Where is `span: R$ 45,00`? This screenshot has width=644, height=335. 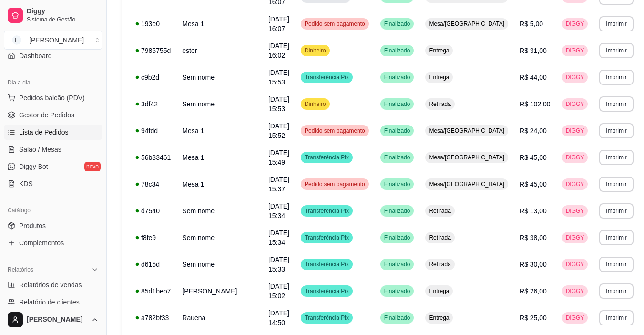
span: R$ 45,00 is located at coordinates (533, 184).